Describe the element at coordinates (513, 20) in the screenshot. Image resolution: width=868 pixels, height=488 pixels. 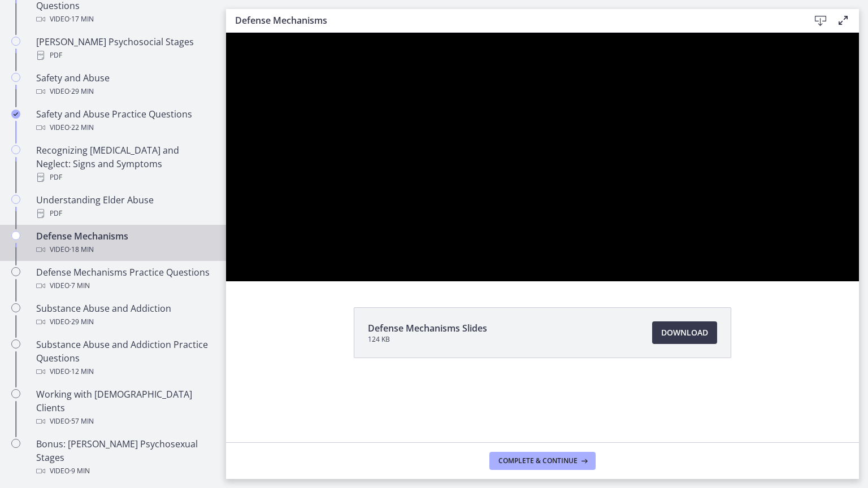
I see `h3: Defense Mechanisms` at that location.